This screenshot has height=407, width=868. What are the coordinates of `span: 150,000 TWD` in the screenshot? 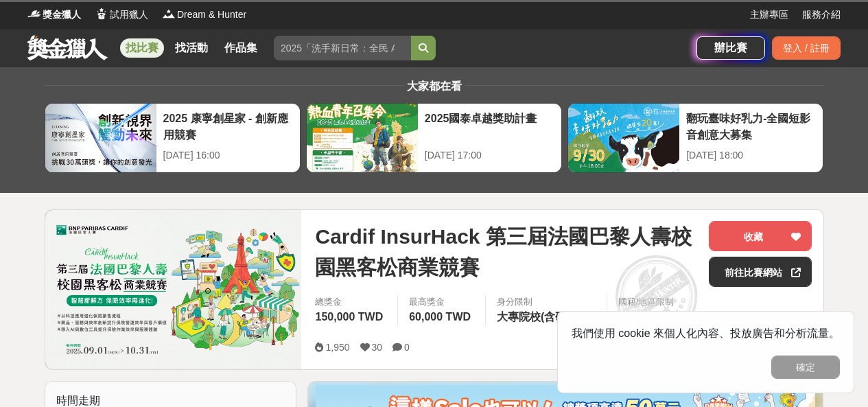 It's located at (348, 316).